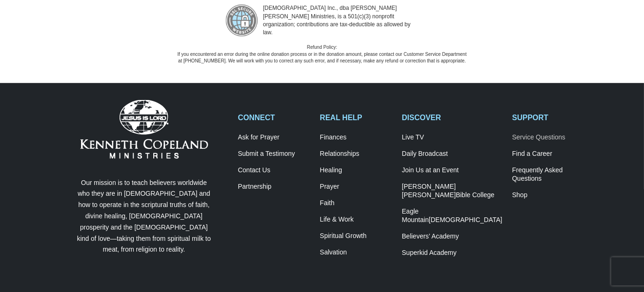 This screenshot has height=292, width=644. What do you see at coordinates (322, 54) in the screenshot?
I see `p: Refund Policy: If you encountered an error during the online donation process or in the donation ...` at bounding box center [322, 54].